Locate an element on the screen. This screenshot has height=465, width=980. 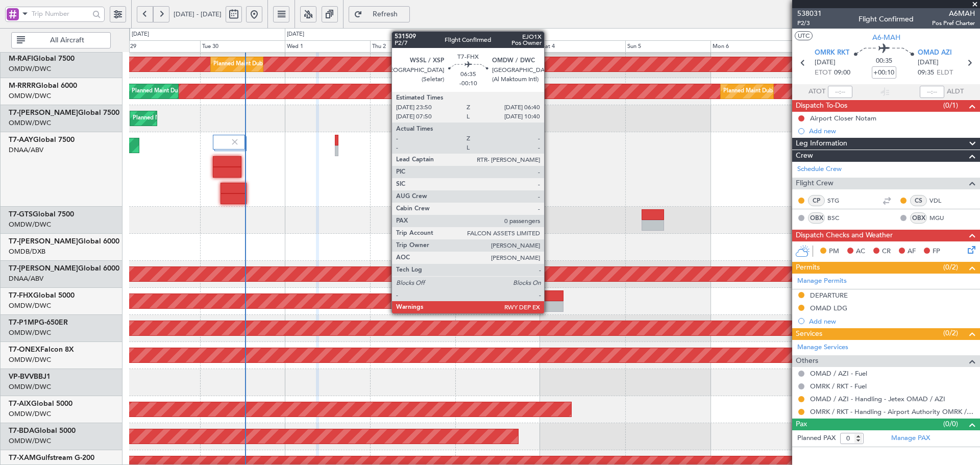
a: Schedule Crew is located at coordinates (819, 169).